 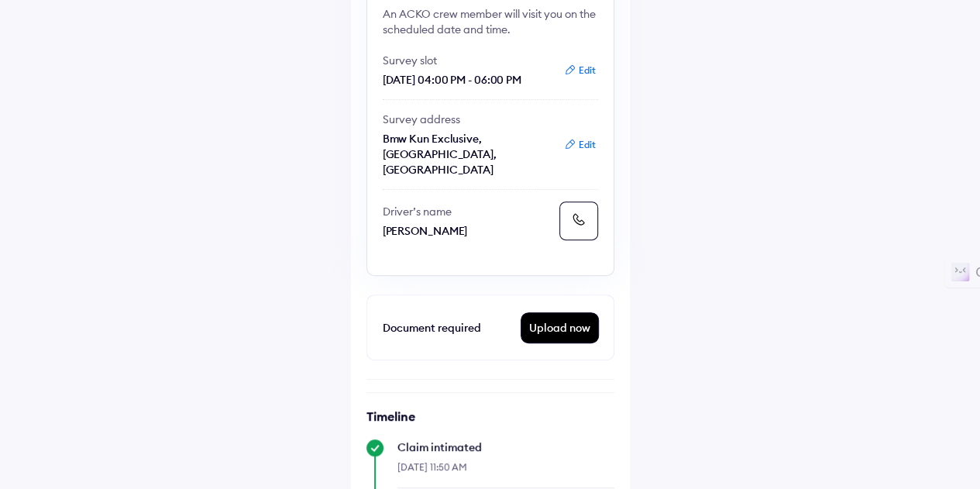 What do you see at coordinates (467, 119) in the screenshot?
I see `p: Survey address` at bounding box center [467, 119].